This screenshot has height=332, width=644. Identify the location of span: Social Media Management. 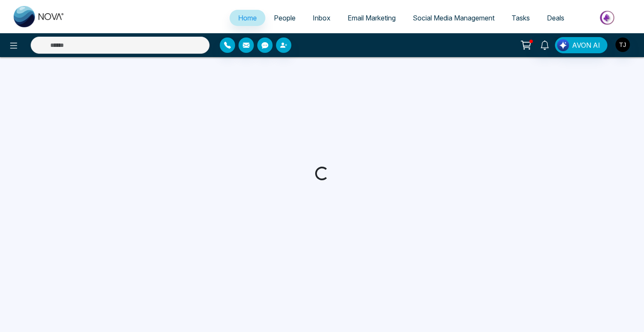
(454, 18).